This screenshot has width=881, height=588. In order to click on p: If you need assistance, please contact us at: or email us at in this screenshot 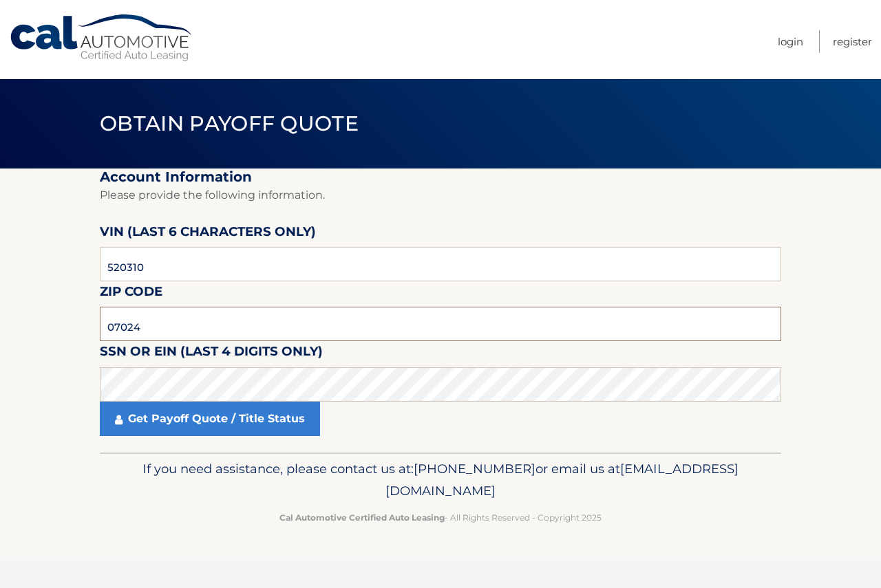, I will do `click(441, 480)`.